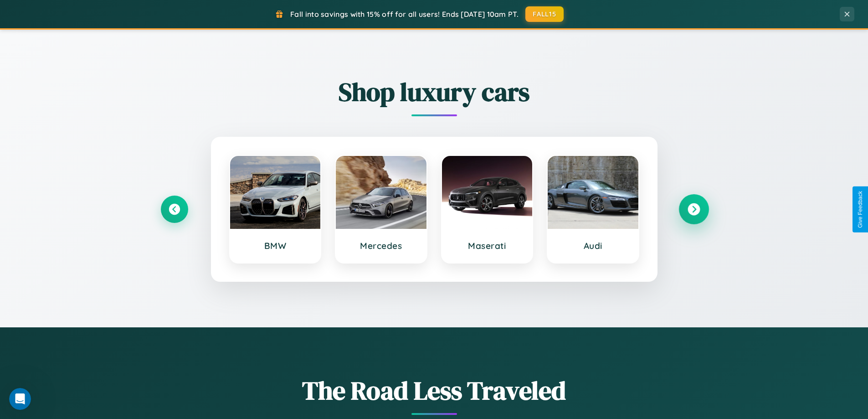 The height and width of the screenshot is (419, 868). I want to click on button: FALL15, so click(545, 15).